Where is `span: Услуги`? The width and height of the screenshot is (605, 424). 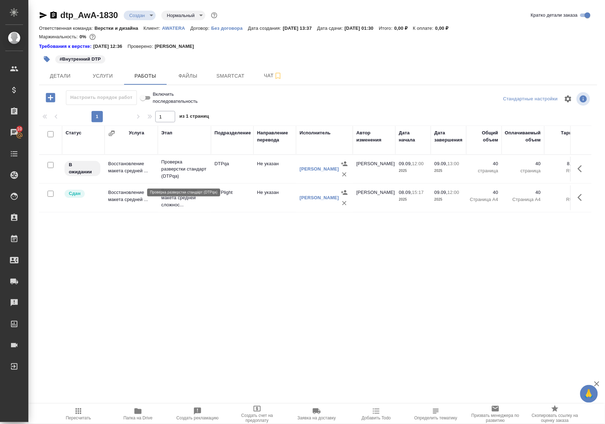
span: Услуги is located at coordinates (103, 76).